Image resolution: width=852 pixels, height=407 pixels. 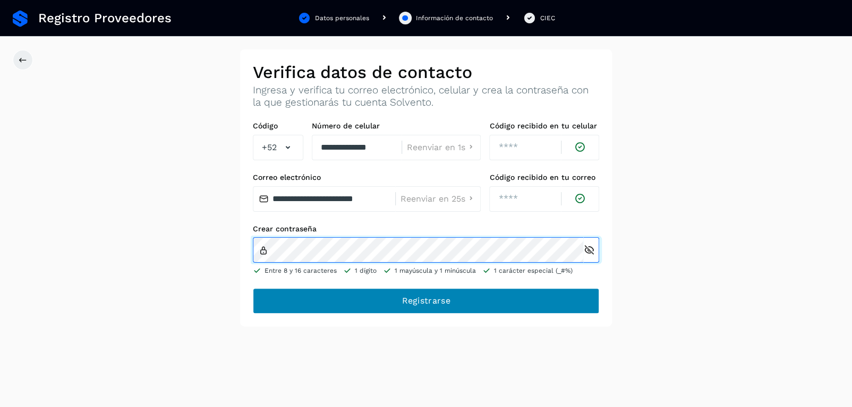 I want to click on div: Datos personales, so click(x=342, y=18).